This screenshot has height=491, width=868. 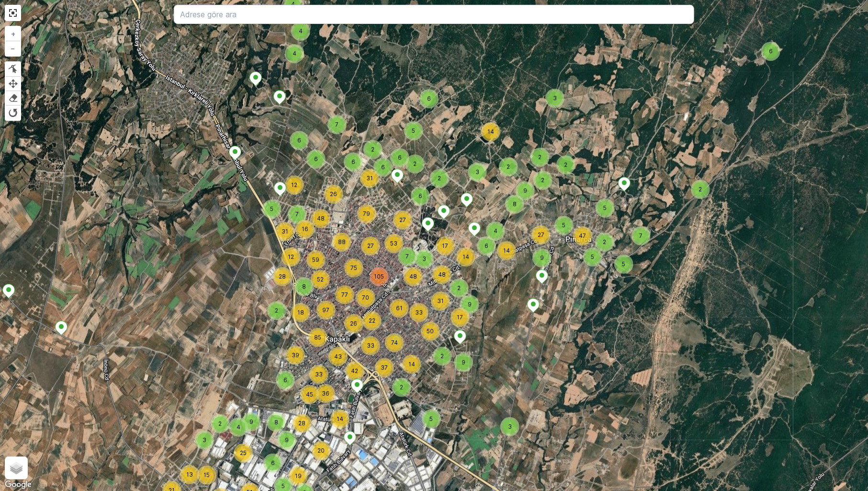 What do you see at coordinates (342, 242) in the screenshot?
I see `div: 88` at bounding box center [342, 242].